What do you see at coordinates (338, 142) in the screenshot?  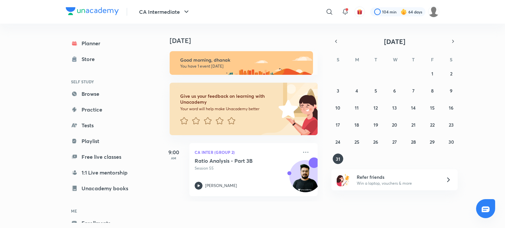 I see `button: August 24, 2025` at bounding box center [338, 142].